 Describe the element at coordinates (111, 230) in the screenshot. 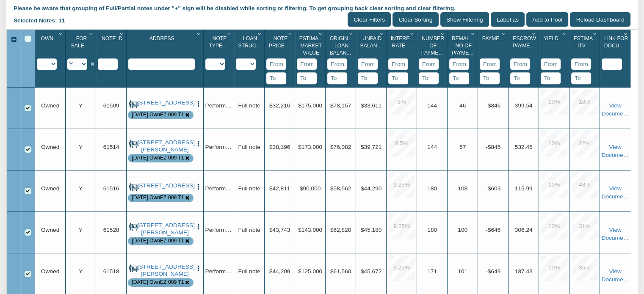

I see `span: 61528` at that location.